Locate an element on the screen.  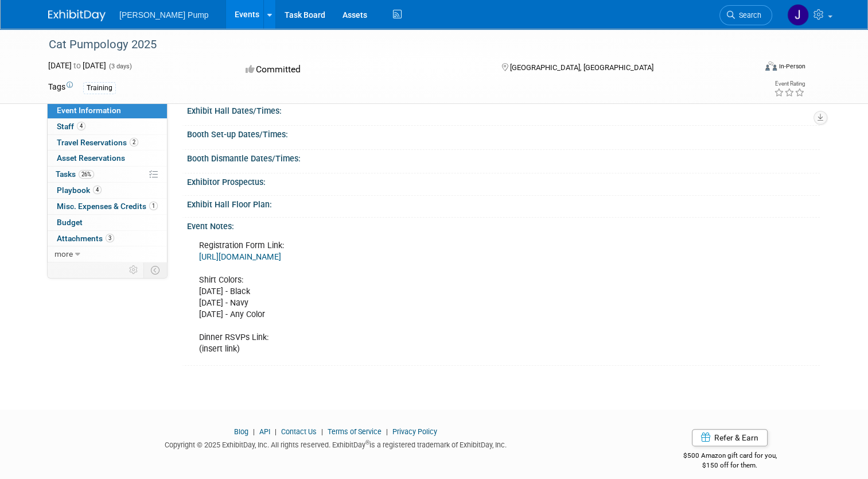
span: (3 days) is located at coordinates (120, 66).